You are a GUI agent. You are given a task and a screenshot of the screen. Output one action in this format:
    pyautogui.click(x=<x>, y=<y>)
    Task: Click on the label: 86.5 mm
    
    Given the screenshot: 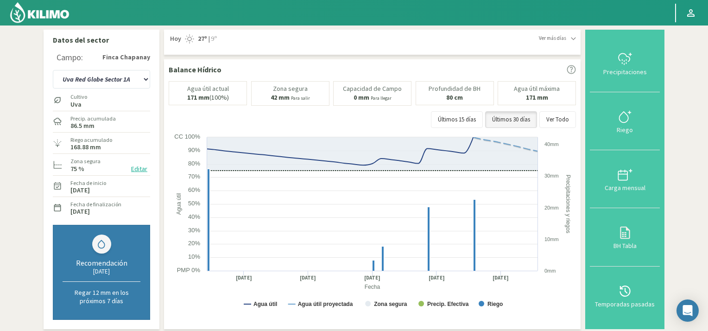 What is the action you would take?
    pyautogui.click(x=82, y=126)
    